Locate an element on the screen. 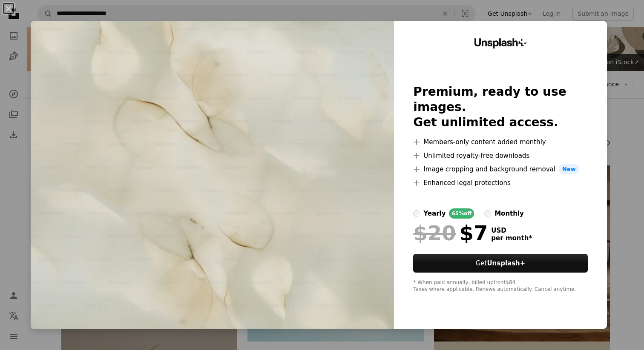 The image size is (644, 350). input: yearly65%off is located at coordinates (416, 214).